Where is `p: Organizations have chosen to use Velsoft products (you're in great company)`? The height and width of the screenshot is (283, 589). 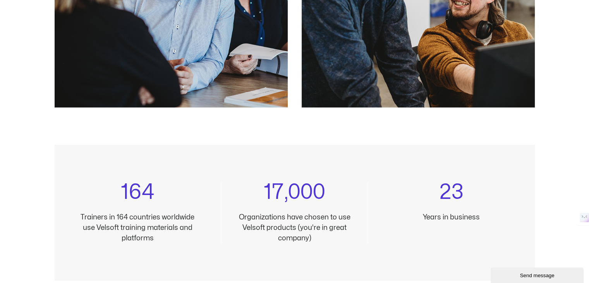 p: Organizations have chosen to use Velsoft products (you're in great company) is located at coordinates (295, 227).